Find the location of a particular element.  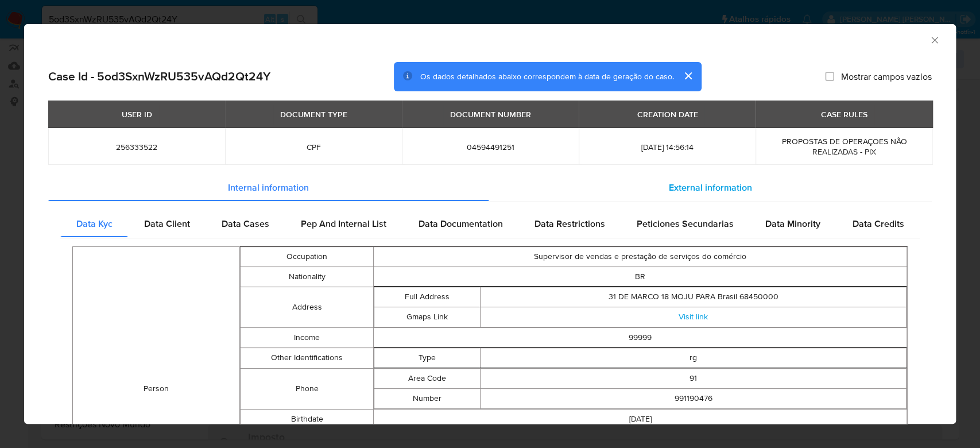

input: Mostrar campos vazios is located at coordinates (829, 76).